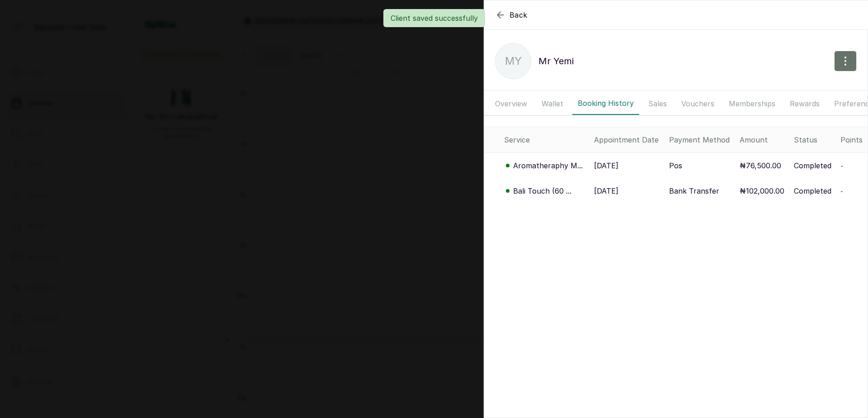 The width and height of the screenshot is (868, 418). Describe the element at coordinates (657, 104) in the screenshot. I see `button: Sales` at that location.